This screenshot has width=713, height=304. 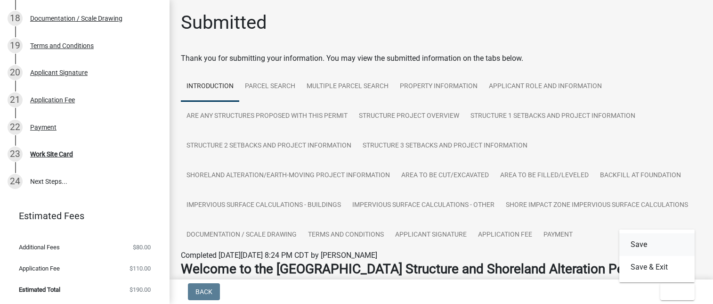 I want to click on a: Property Information, so click(x=438, y=87).